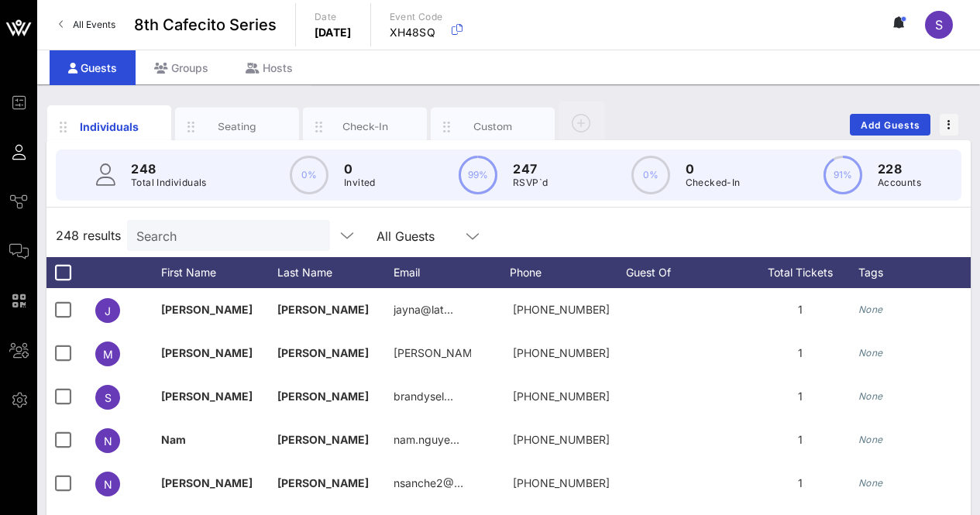 The width and height of the screenshot is (980, 515). What do you see at coordinates (108, 354) in the screenshot?
I see `span: M` at bounding box center [108, 354].